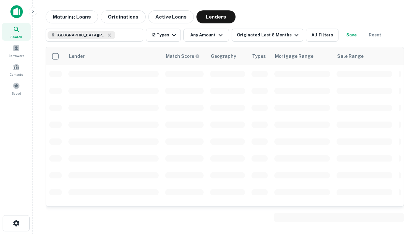 This screenshot has width=417, height=234. I want to click on span: Contacts, so click(16, 75).